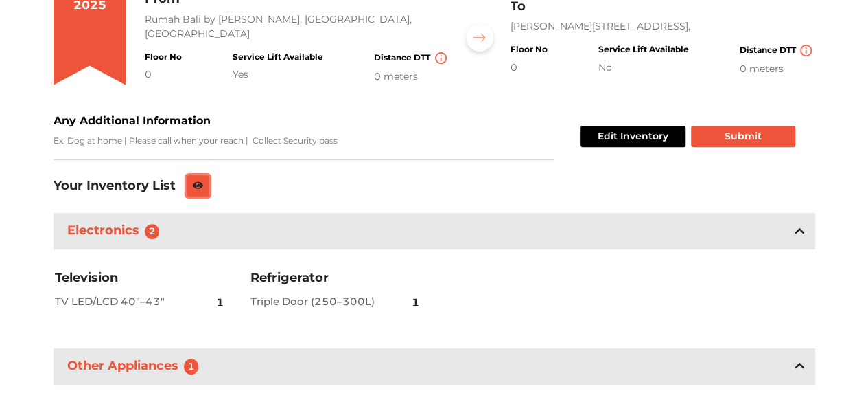 The height and width of the screenshot is (402, 868). Describe the element at coordinates (114, 186) in the screenshot. I see `h3: Your Inventory List` at that location.